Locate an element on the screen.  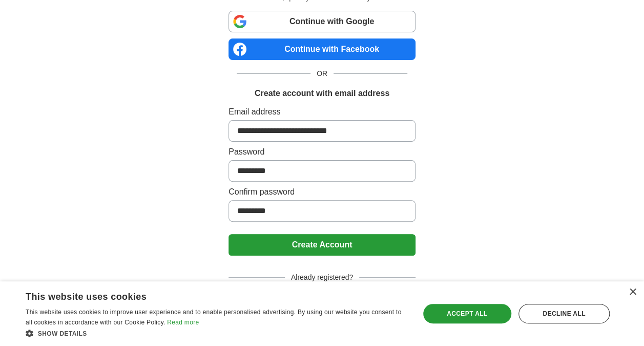
div: Decline all is located at coordinates (564, 313).